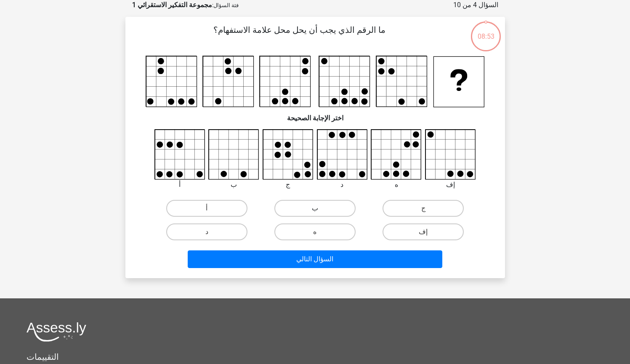 The image size is (630, 364). What do you see at coordinates (56, 332) in the screenshot?
I see `img: شعار التقييم` at bounding box center [56, 332].